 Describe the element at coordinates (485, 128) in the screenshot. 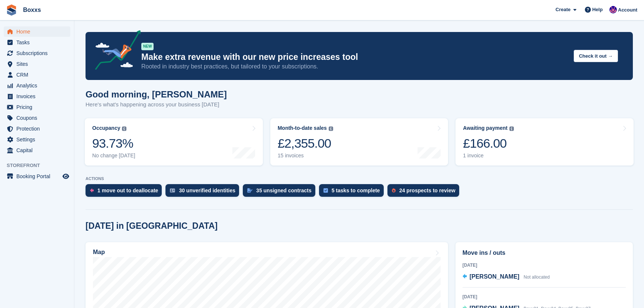

I see `div: Awaiting payment` at that location.